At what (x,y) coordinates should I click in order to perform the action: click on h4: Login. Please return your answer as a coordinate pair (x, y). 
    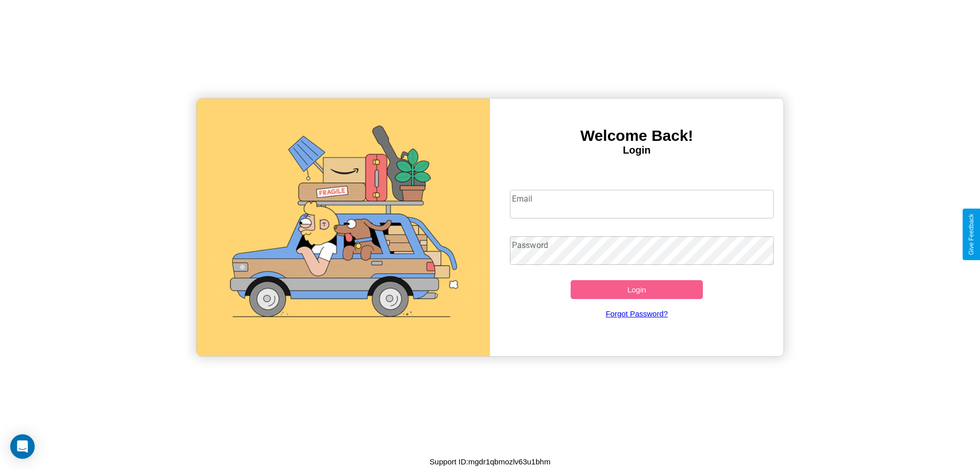
    Looking at the image, I should click on (637, 150).